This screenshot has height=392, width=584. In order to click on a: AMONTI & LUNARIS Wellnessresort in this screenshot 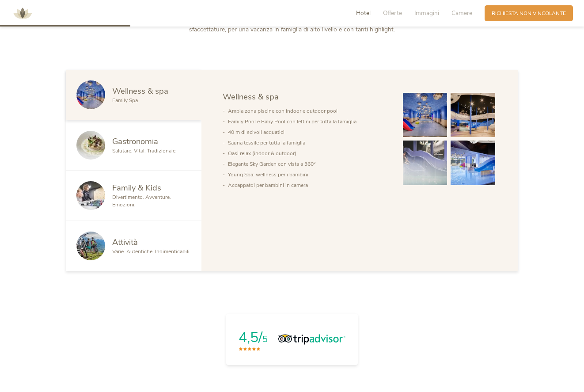, I will do `click(22, 13)`.